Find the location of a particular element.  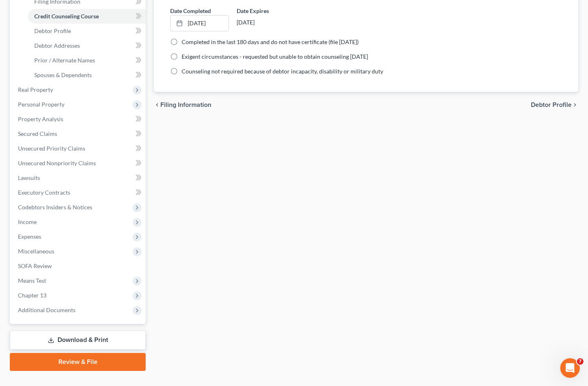

label: Date Expires is located at coordinates (266, 10).